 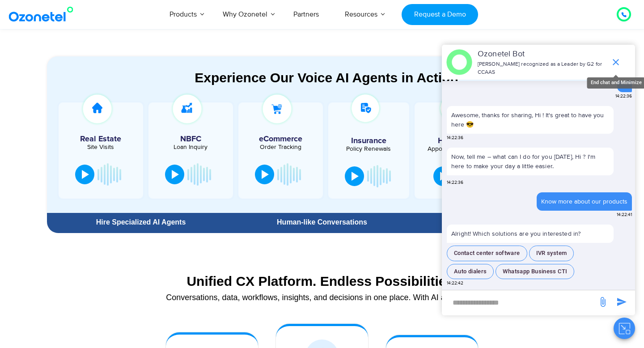 What do you see at coordinates (625, 329) in the screenshot?
I see `button: Close chat` at bounding box center [625, 329].